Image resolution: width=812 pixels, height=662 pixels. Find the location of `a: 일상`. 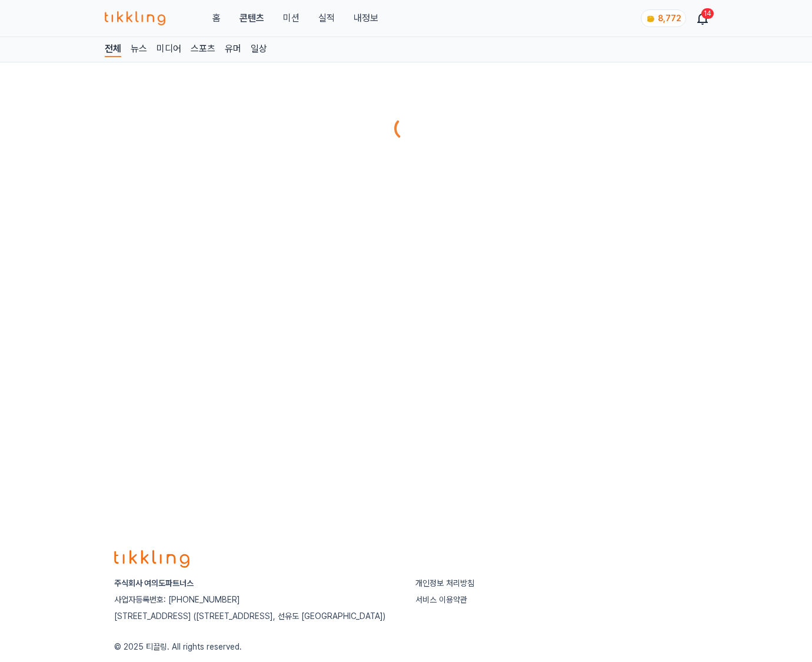

a: 일상 is located at coordinates (259, 49).